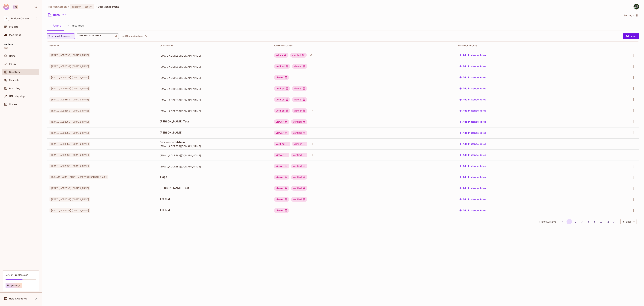 This screenshot has height=306, width=644. What do you see at coordinates (582, 222) in the screenshot?
I see `button: Go to page 3` at bounding box center [582, 222].